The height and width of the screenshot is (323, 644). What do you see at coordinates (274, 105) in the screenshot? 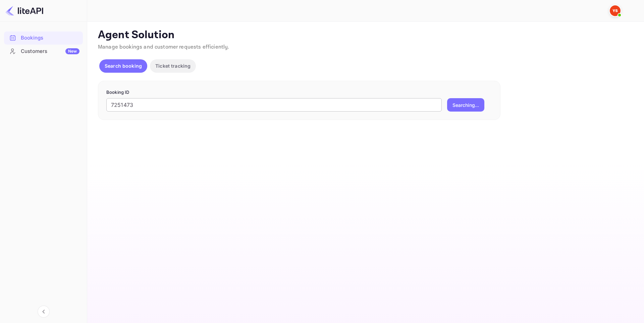
I see `input: Enter Booking ID (e.g., 63782194)` at bounding box center [274, 105].